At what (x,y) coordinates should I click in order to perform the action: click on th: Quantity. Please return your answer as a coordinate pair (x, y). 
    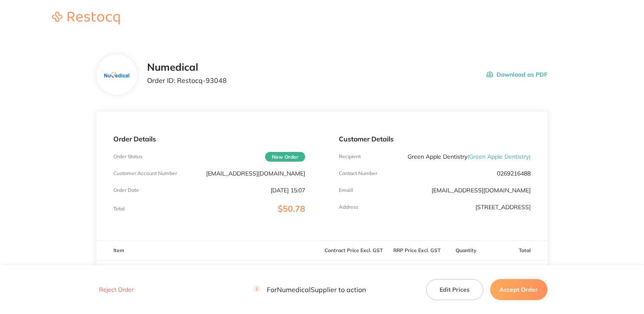
    Looking at the image, I should click on (467, 250).